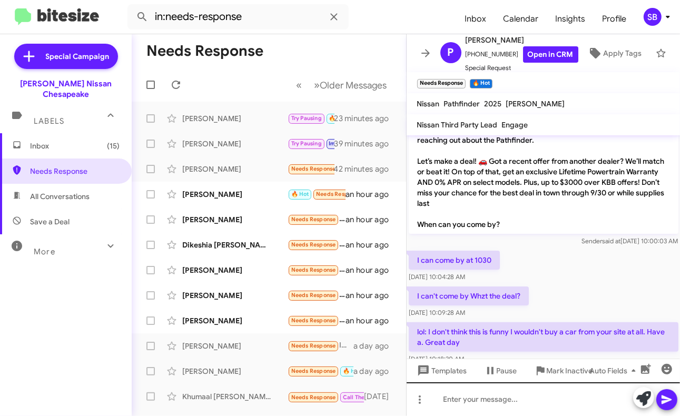 The height and width of the screenshot is (416, 680). Describe the element at coordinates (320, 371) in the screenshot. I see `div: Too late` at that location.